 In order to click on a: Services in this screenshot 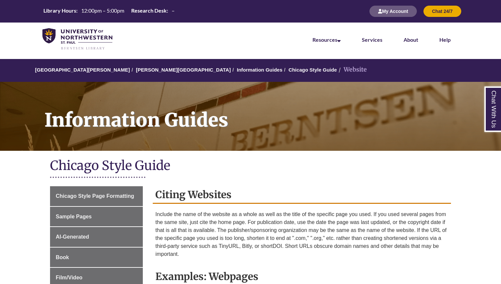, I will do `click(372, 39)`.